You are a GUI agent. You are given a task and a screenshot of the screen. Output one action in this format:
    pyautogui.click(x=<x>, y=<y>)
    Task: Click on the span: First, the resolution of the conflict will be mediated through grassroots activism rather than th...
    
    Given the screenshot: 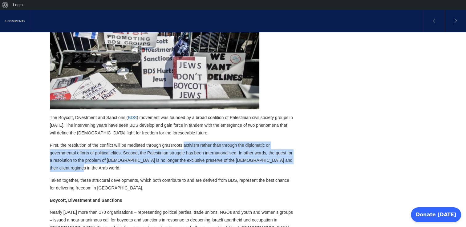 What is the action you would take?
    pyautogui.click(x=171, y=157)
    